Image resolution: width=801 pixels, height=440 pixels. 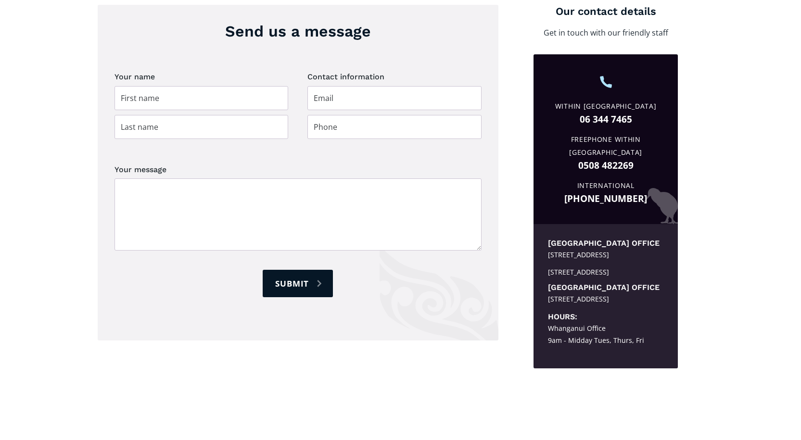 What do you see at coordinates (395, 127) in the screenshot?
I see `input: Phone` at bounding box center [395, 127].